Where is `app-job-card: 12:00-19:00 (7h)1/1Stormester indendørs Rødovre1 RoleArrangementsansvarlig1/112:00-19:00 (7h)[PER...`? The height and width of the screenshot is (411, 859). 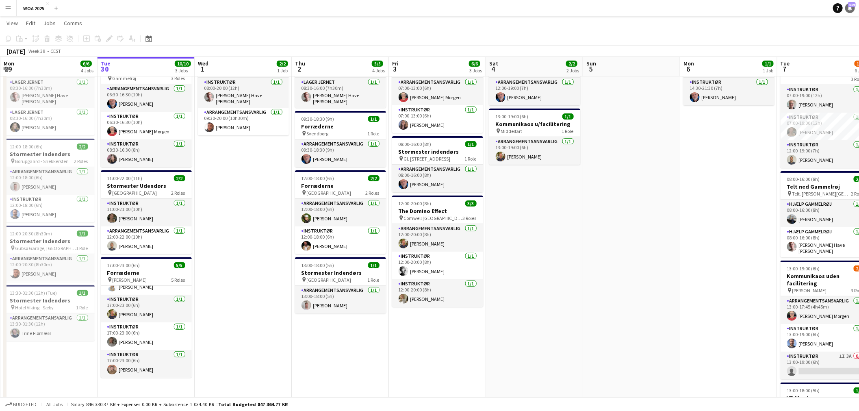 app-job-card: 12:00-19:00 (7h)1/1Stormester indendørs Rødovre1 RoleArrangementsansvarlig1/112:00-19:00 (7h)[PER... is located at coordinates (535, 77).